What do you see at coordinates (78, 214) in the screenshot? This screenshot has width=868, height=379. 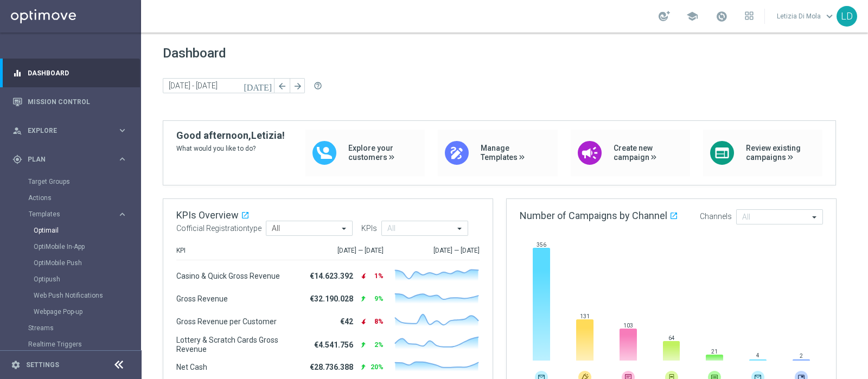 I see `div: Templates keyboard_arrow_right` at bounding box center [78, 214].